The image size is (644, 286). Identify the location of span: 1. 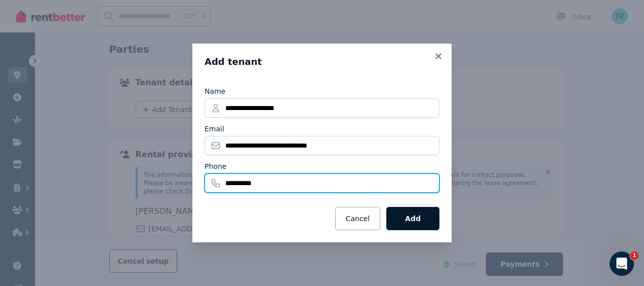
(634, 255).